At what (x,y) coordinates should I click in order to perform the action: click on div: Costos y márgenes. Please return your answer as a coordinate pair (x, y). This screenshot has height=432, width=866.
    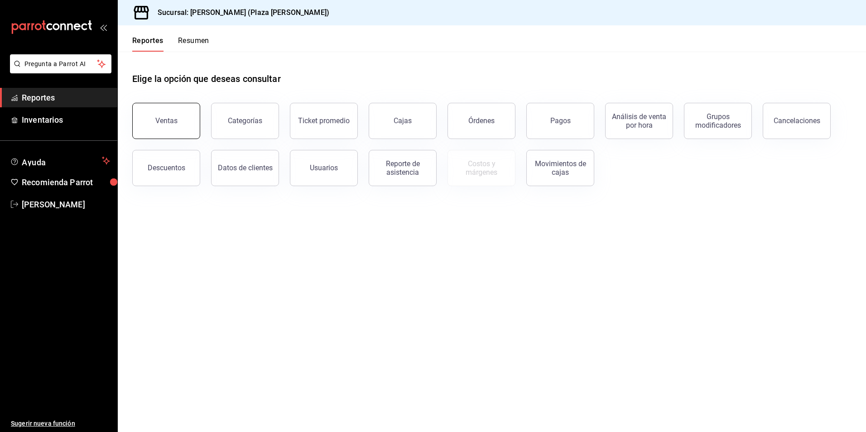
    Looking at the image, I should click on (482, 168).